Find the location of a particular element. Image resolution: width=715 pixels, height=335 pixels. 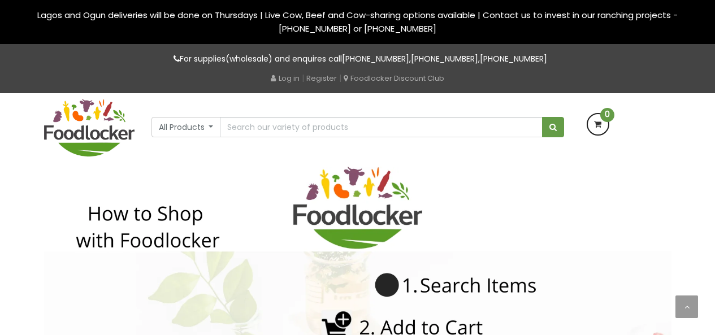

button: All Products is located at coordinates (186, 127).